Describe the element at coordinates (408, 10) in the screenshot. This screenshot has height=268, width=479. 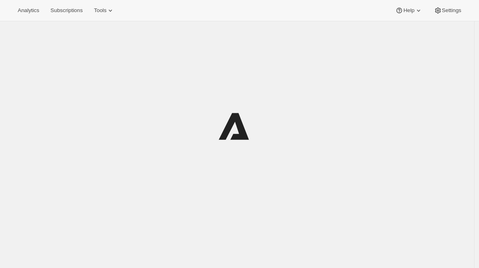
I see `button: Help` at that location.